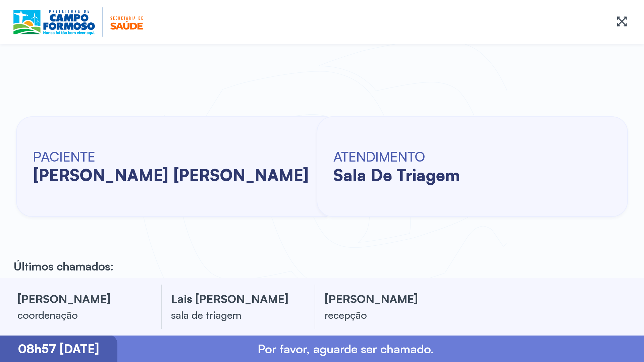 Image resolution: width=644 pixels, height=362 pixels. I want to click on img: Logotipo do estabelecimento, so click(78, 22).